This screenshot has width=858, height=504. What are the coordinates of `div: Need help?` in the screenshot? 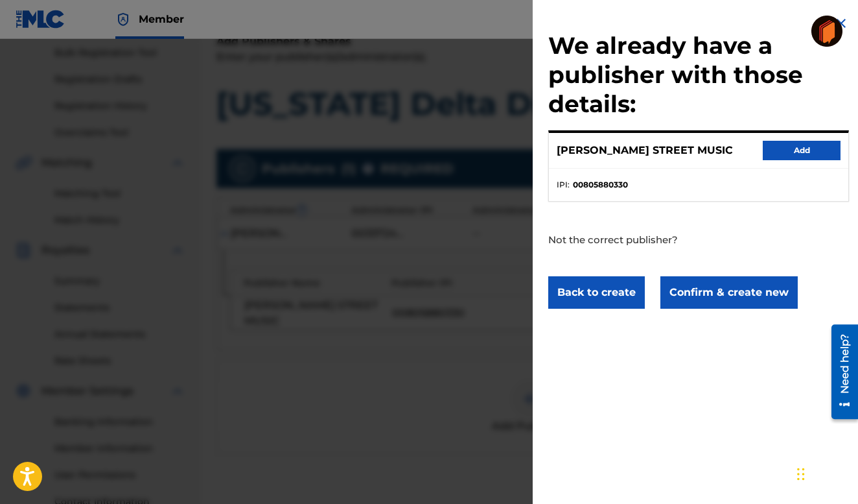 It's located at (22, 44).